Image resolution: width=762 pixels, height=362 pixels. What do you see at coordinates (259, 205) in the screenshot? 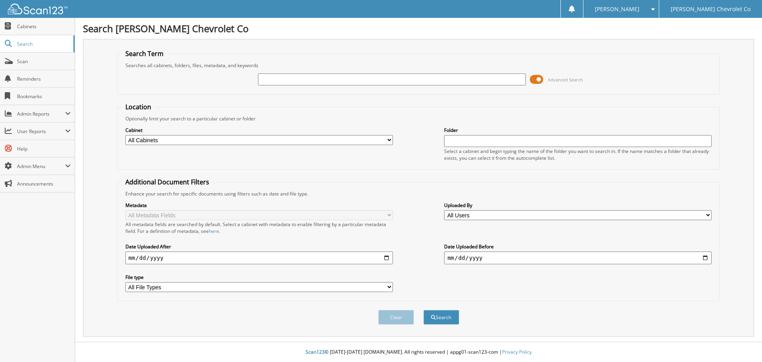
I see `label: Metadata` at bounding box center [259, 205].